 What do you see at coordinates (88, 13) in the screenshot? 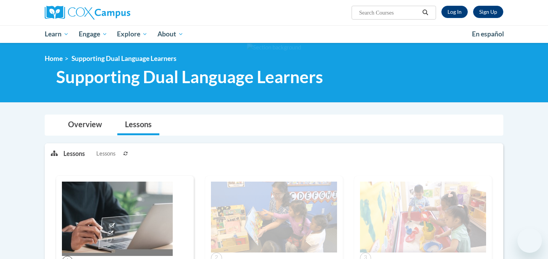
I see `img: Cox Campus` at bounding box center [88, 13].